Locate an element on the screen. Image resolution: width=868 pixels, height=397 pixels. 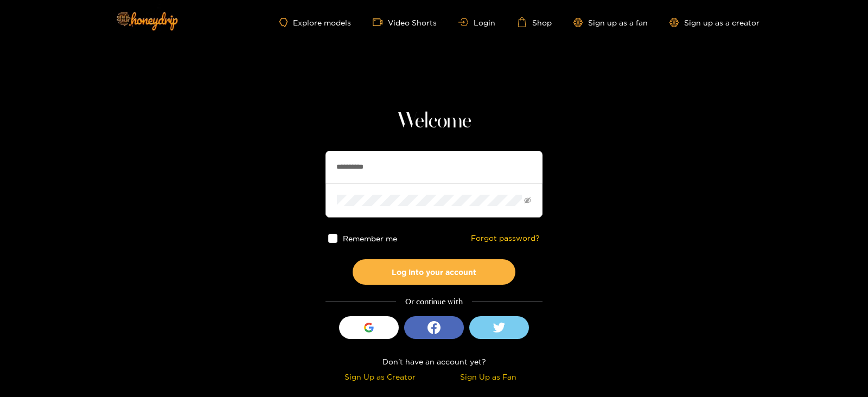
button: Log into your account is located at coordinates (434, 272).